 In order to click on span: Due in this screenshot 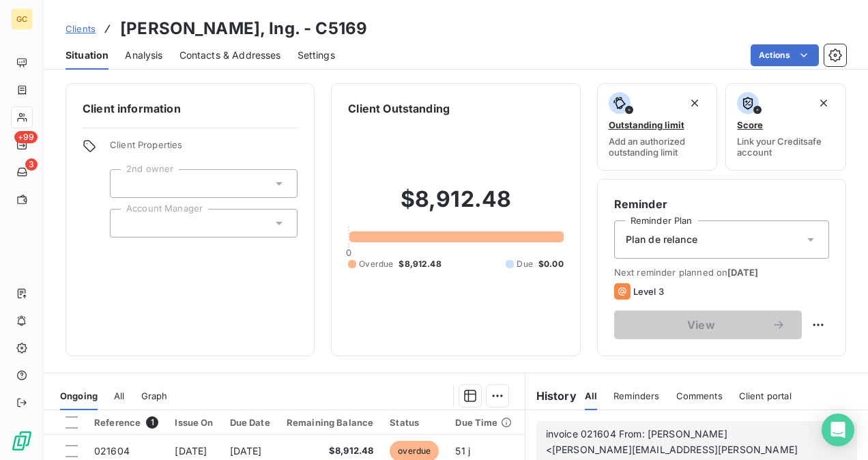, I will do `click(525, 264)`.